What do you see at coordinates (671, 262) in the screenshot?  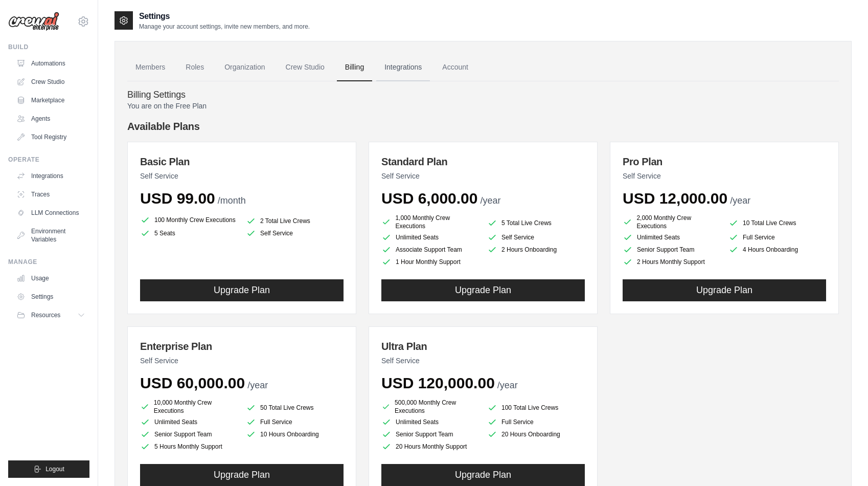 I see `li: 2 Hours Monthly Support` at bounding box center [671, 262].